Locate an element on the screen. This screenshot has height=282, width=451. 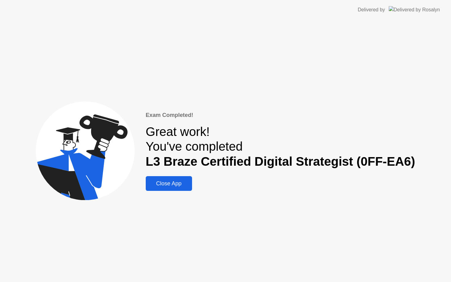
button: Close App is located at coordinates (169, 183).